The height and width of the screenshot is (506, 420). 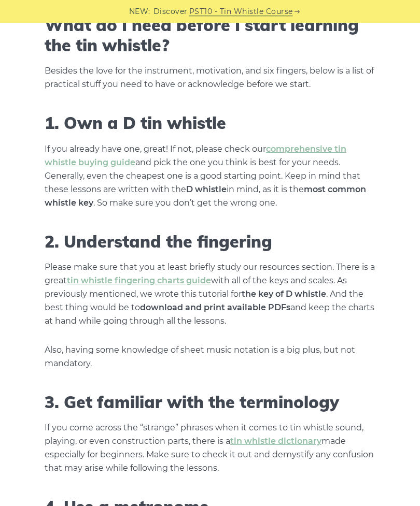 I want to click on p: Please make sure that you at least briefly study our resources section. There is a great with all..., so click(x=210, y=294).